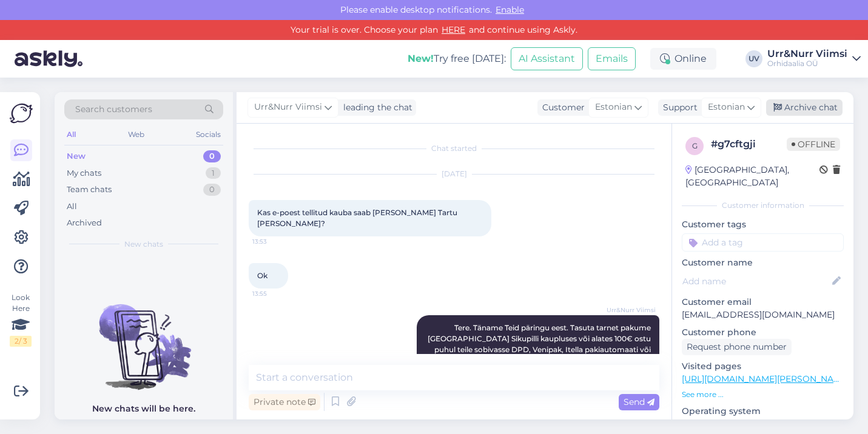 The width and height of the screenshot is (868, 434). What do you see at coordinates (762, 332) in the screenshot?
I see `p: Customer phone` at bounding box center [762, 332].